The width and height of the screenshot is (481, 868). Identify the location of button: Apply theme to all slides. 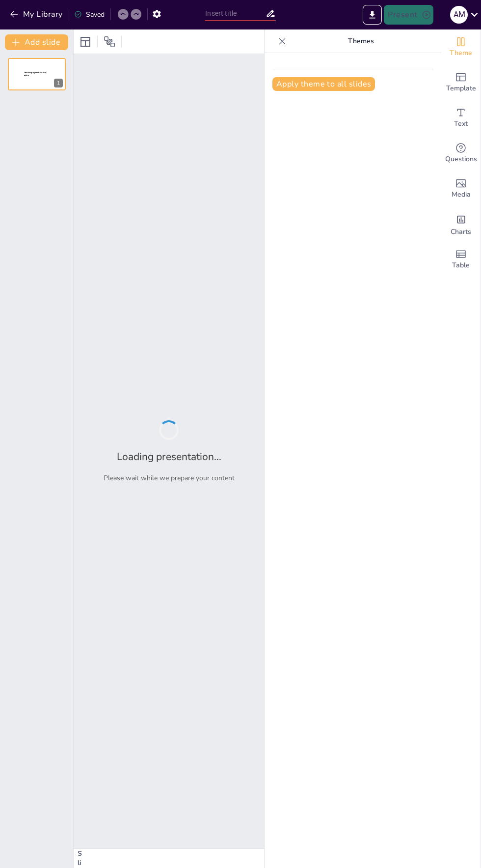
(323, 84).